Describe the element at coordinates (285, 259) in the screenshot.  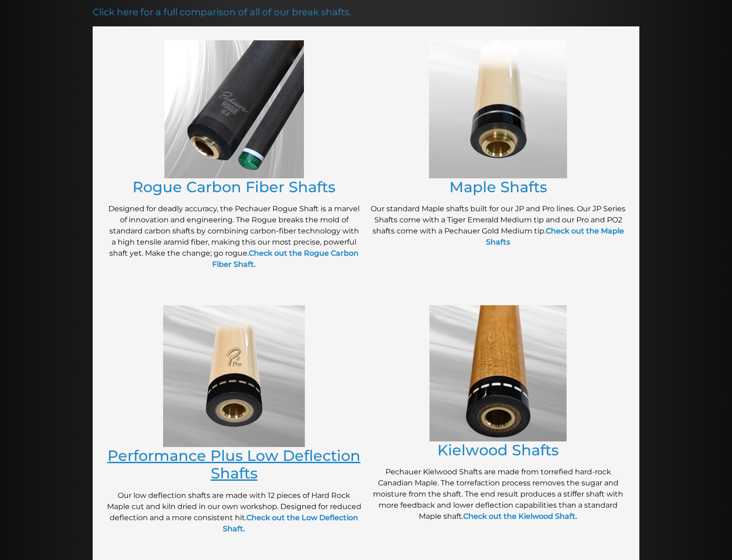
I see `strong: Check out the Rogue Carbon Fiber Shaft.` at that location.